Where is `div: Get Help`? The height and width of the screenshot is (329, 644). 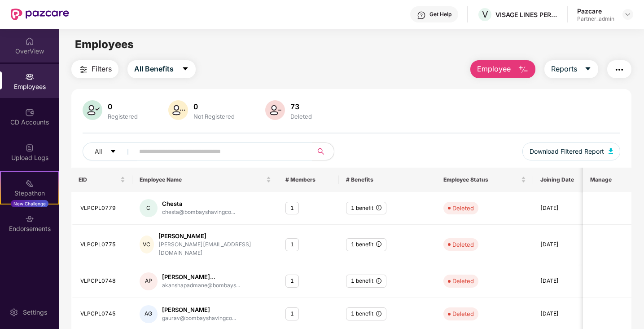
div: Get Help is located at coordinates (440, 14).